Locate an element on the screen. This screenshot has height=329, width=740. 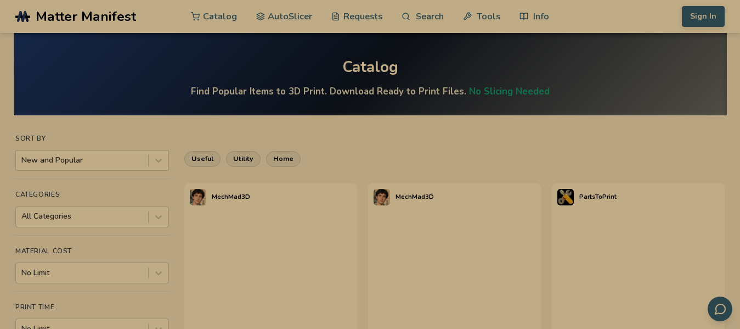
a: PartsToPrint's profilePartsToPrint is located at coordinates (587, 197).